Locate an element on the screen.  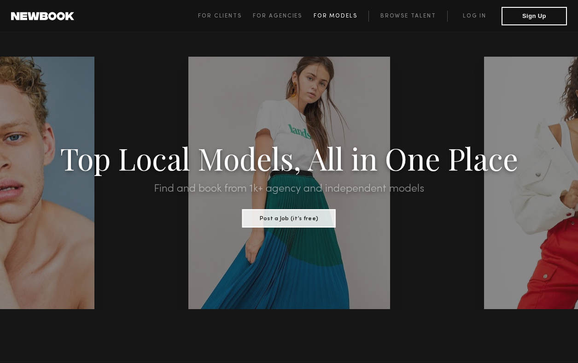
h2: Find and book from 1k+ agency and independent models is located at coordinates (289, 189).